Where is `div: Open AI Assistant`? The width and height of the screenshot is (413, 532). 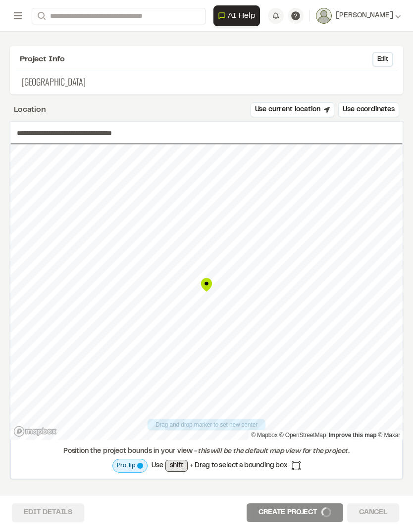
div: Open AI Assistant is located at coordinates (239, 16).